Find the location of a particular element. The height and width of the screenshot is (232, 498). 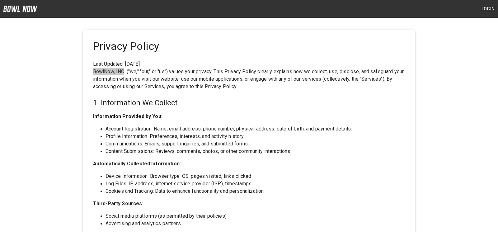

p: Social media platforms (as permitted by their policies). is located at coordinates (255, 216).